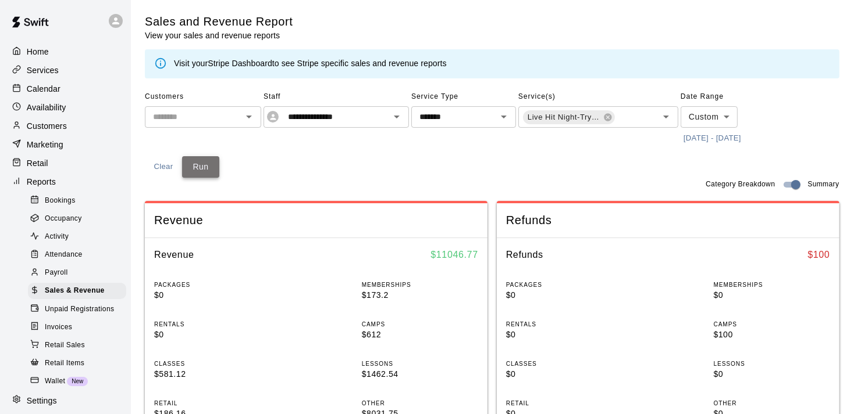 The image size is (868, 414). What do you see at coordinates (74, 291) in the screenshot?
I see `span: Sales & Revenue` at bounding box center [74, 291].